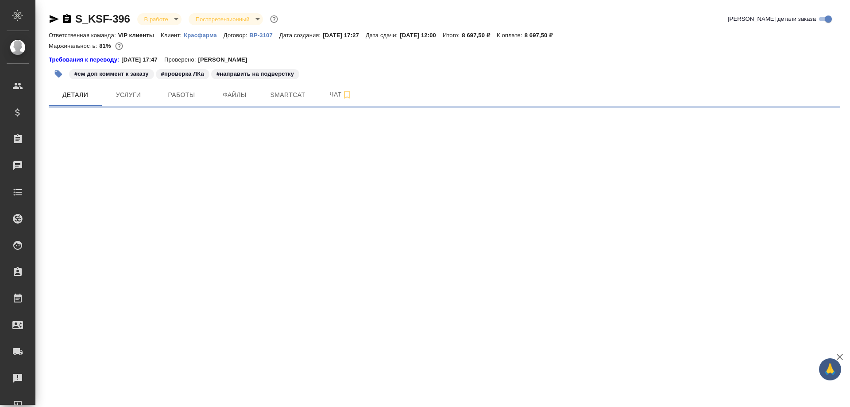 The width and height of the screenshot is (850, 407). I want to click on p: Дата сдачи:, so click(382, 35).